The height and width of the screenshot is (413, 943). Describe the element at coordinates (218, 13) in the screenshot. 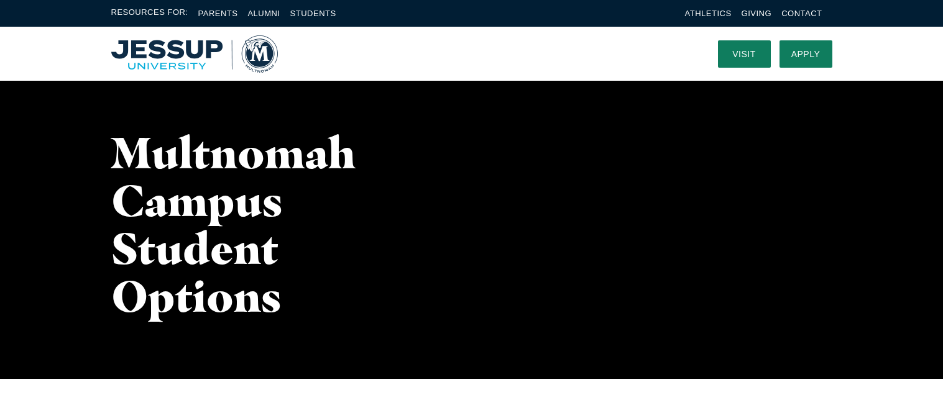

I see `a: Parents` at that location.